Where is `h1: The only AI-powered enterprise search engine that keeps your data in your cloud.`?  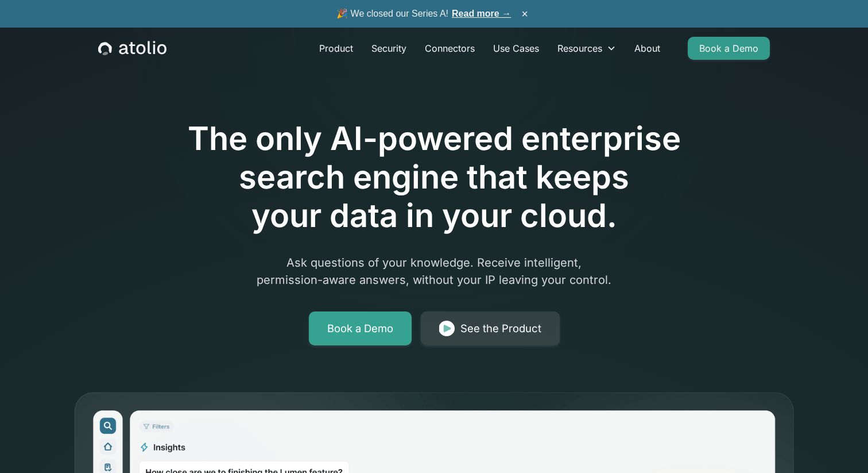 h1: The only AI-powered enterprise search engine that keeps your data in your cloud. is located at coordinates (434, 177).